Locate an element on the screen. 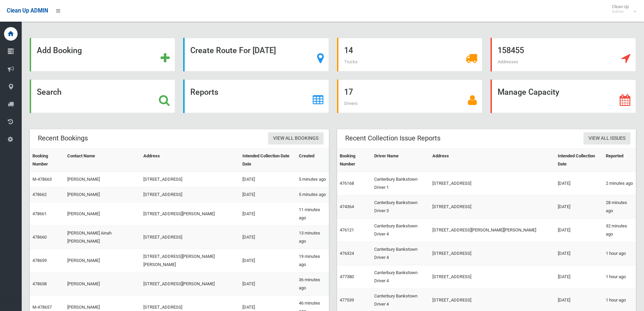 The image size is (644, 311). a: Search is located at coordinates (103, 96).